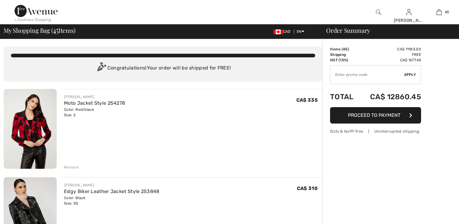 Image resolution: width=459 pixels, height=224 pixels. Describe the element at coordinates (439, 12) in the screenshot. I see `img: My Bag` at that location.